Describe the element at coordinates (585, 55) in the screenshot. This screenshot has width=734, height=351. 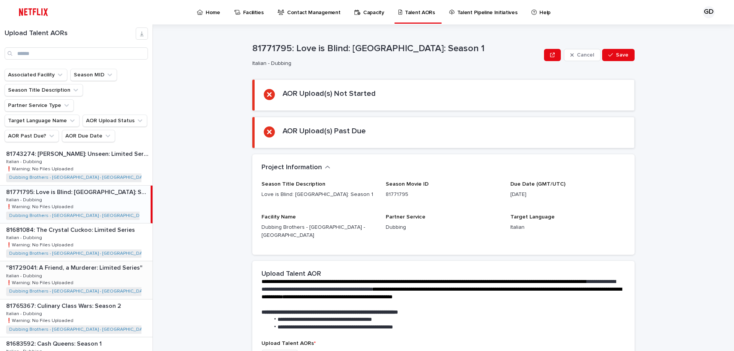
I see `span: Cancel` at that location.